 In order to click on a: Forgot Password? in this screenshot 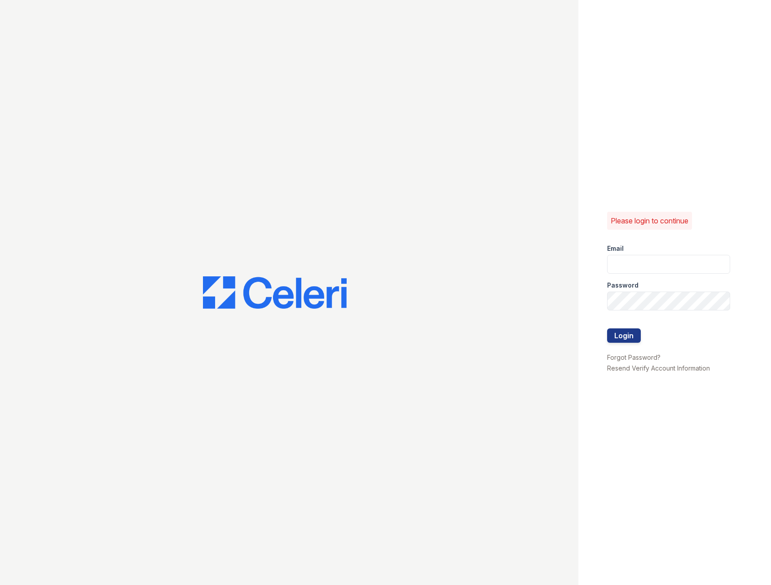, I will do `click(634, 357)`.